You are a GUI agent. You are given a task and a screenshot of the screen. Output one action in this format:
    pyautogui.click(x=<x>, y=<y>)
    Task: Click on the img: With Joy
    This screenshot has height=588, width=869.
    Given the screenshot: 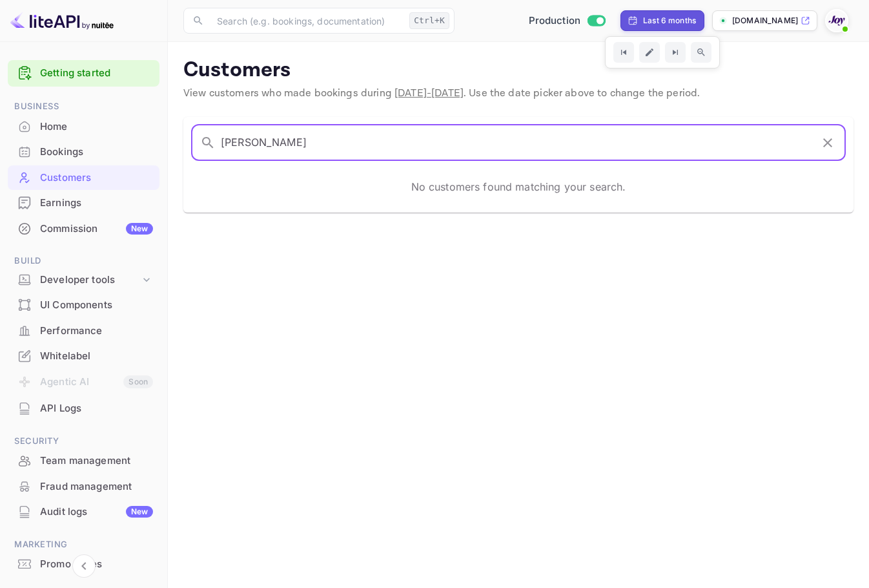 What is the action you would take?
    pyautogui.click(x=837, y=21)
    